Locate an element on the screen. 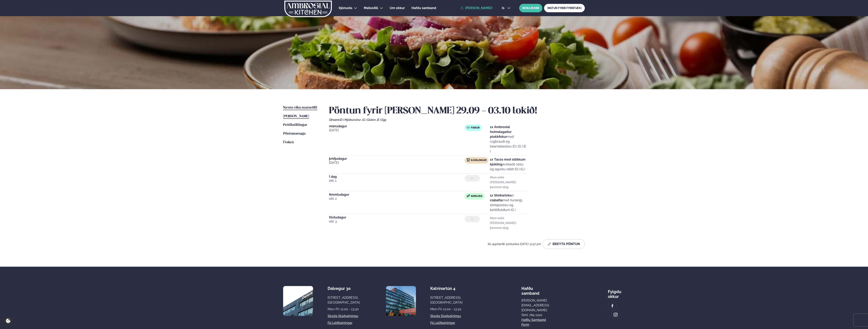 The width and height of the screenshot is (868, 329). span: okt. 3 is located at coordinates (396, 222).